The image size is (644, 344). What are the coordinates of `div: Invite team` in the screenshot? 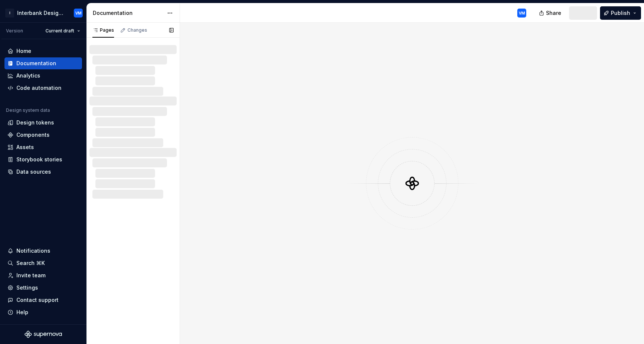 It's located at (31, 275).